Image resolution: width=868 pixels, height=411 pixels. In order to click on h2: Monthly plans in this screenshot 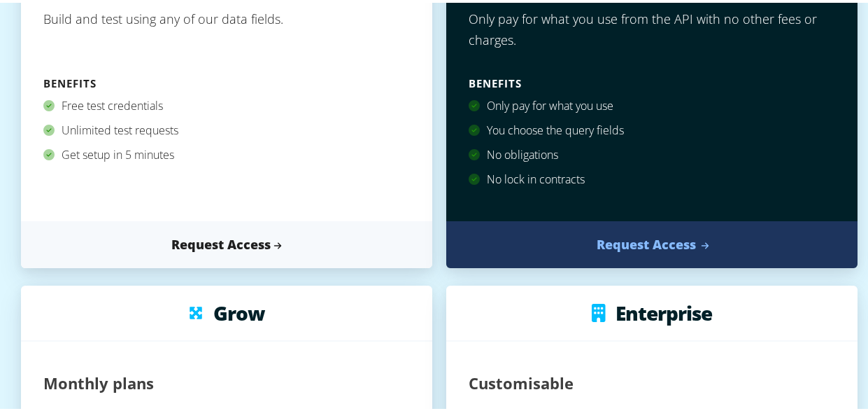, I will do `click(99, 380)`.